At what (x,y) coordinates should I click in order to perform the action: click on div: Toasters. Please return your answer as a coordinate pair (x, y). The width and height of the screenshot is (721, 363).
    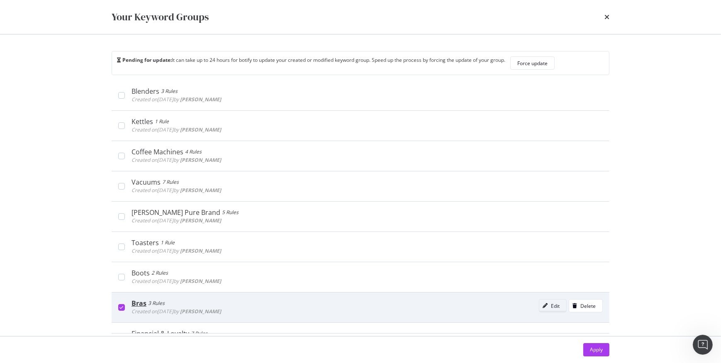
    Looking at the image, I should click on (145, 243).